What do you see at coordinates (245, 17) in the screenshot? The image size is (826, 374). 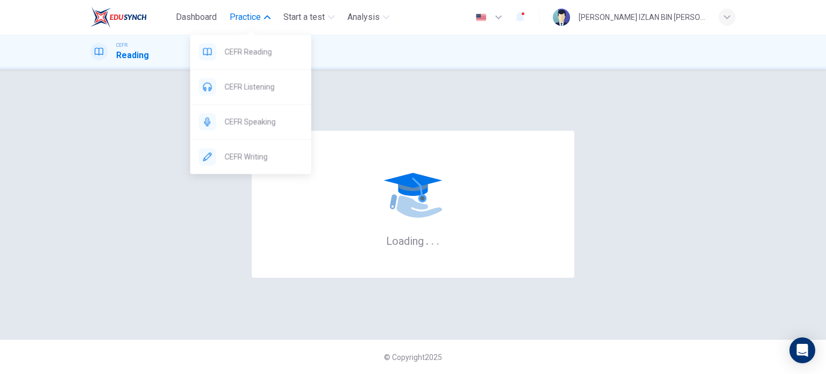 I see `span: Practice` at bounding box center [245, 17].